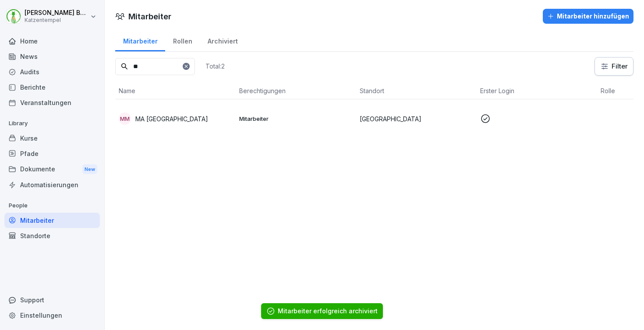  I want to click on div: Filter, so click(614, 66).